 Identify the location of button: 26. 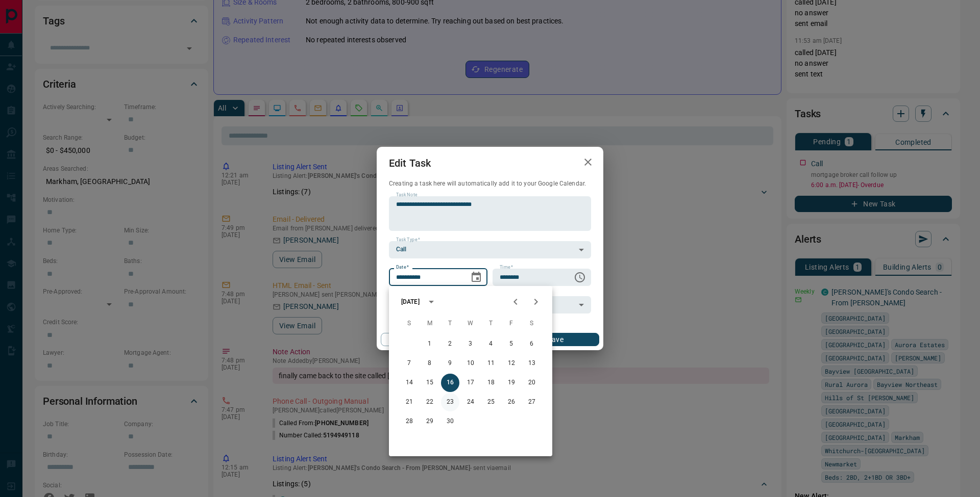
(511, 402).